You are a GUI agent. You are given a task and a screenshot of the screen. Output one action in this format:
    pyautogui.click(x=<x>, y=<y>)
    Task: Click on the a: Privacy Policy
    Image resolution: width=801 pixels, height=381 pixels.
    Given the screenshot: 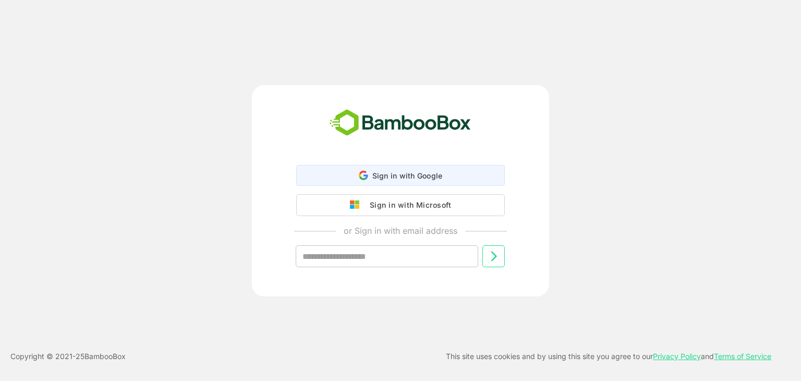 What is the action you would take?
    pyautogui.click(x=677, y=356)
    